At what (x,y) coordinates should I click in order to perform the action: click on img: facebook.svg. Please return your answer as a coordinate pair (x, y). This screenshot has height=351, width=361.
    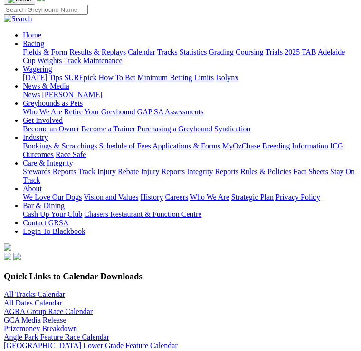
    Looking at the image, I should click on (8, 257).